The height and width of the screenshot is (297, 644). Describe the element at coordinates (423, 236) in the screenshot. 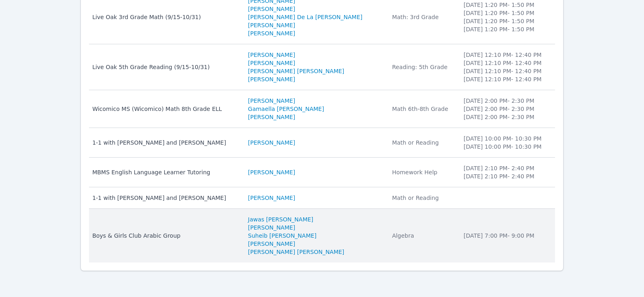

I see `div: Algebra` at that location.